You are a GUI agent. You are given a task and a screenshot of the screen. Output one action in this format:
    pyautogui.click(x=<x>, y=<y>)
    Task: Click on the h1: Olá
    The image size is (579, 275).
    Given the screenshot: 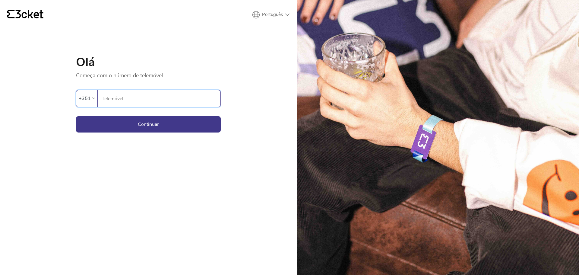 What is the action you would take?
    pyautogui.click(x=148, y=62)
    